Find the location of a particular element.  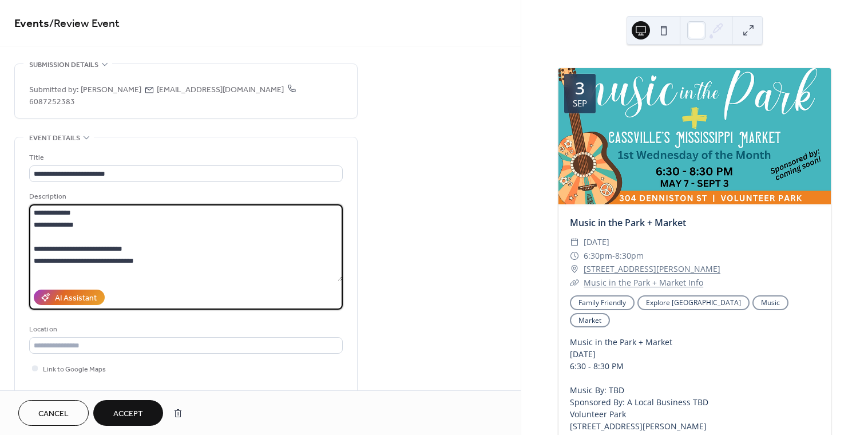

div: Event color is located at coordinates (72, 393).